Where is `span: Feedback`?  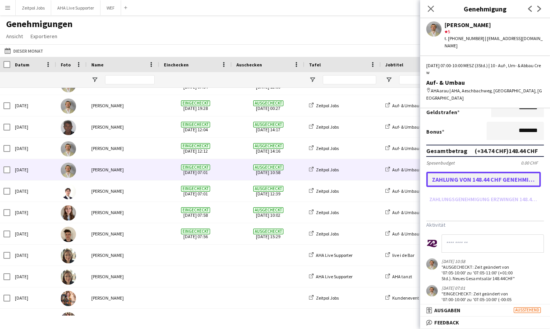 span: Feedback is located at coordinates (446, 322).